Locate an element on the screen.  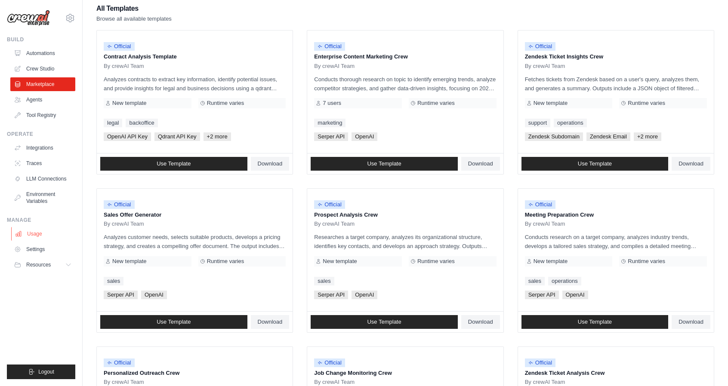
p: Conducts research on a target company, analyzes industry trends, develops a tailored sales strate... is located at coordinates (615, 242).